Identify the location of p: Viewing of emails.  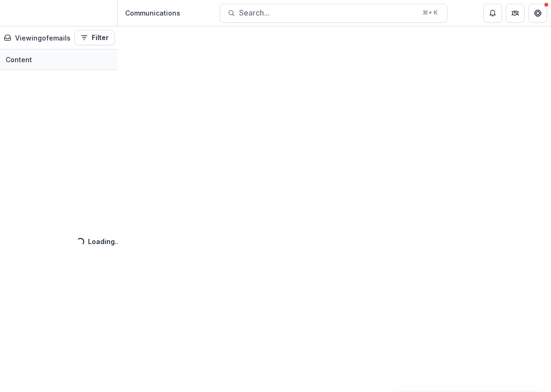
(43, 38).